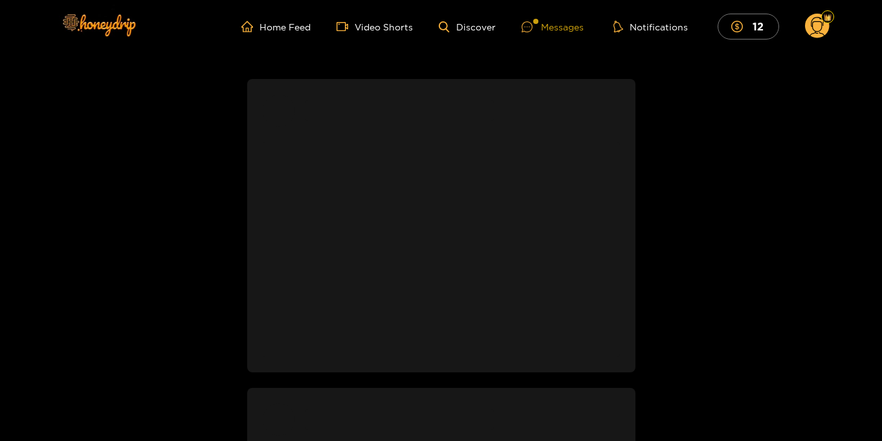  I want to click on span: home, so click(250, 27).